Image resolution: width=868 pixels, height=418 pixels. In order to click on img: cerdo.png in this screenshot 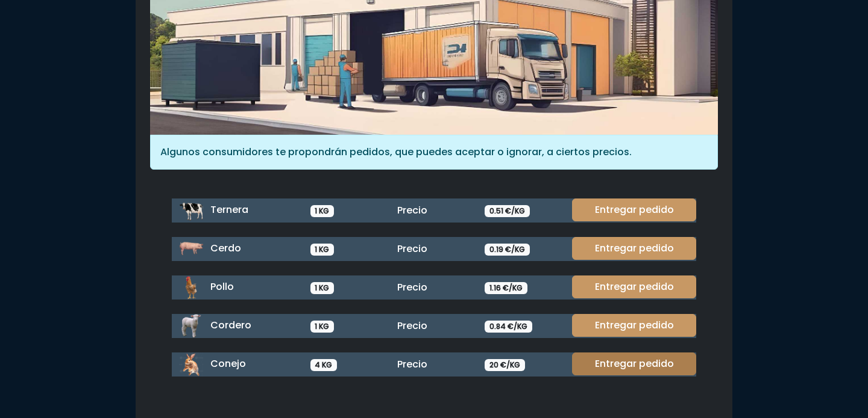, I will do `click(191, 249)`.